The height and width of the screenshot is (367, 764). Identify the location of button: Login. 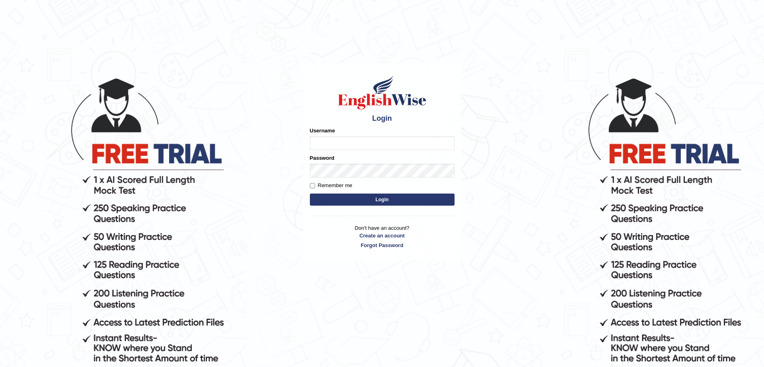
(382, 199).